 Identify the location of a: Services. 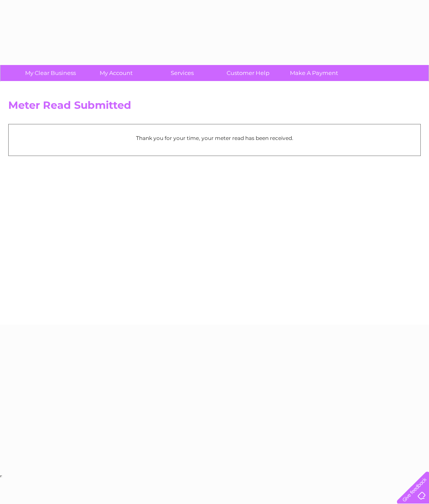
(182, 73).